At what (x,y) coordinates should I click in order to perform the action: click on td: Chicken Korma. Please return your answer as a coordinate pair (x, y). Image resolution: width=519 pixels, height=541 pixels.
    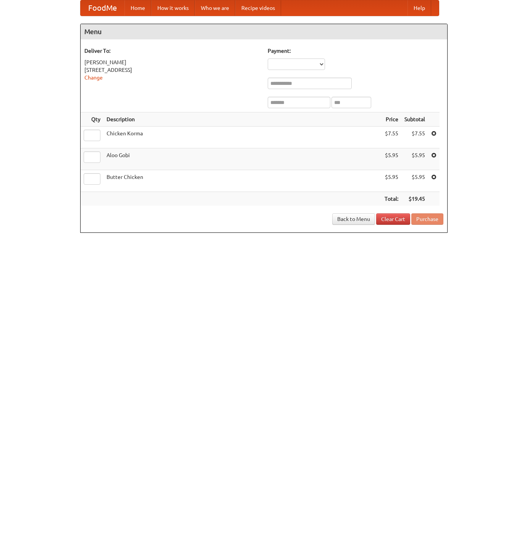
    Looking at the image, I should click on (243, 137).